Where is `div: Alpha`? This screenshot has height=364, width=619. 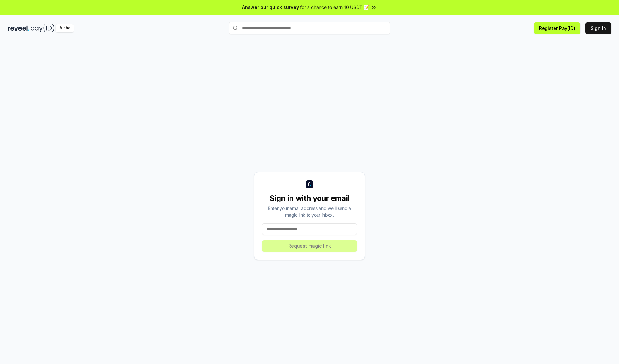
div: Alpha is located at coordinates (65, 28).